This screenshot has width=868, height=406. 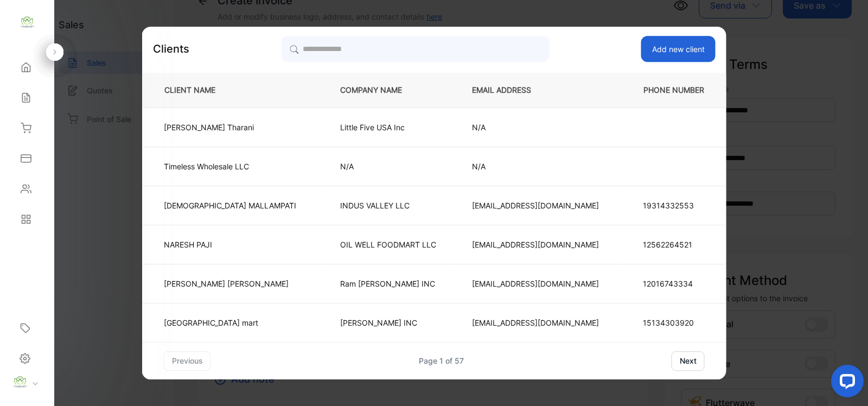 I want to click on p: INDUS VALLEY LLC, so click(x=388, y=205).